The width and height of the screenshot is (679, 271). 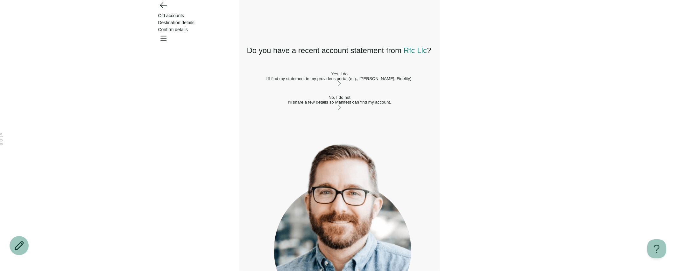 I want to click on span: Destination details, so click(x=176, y=23).